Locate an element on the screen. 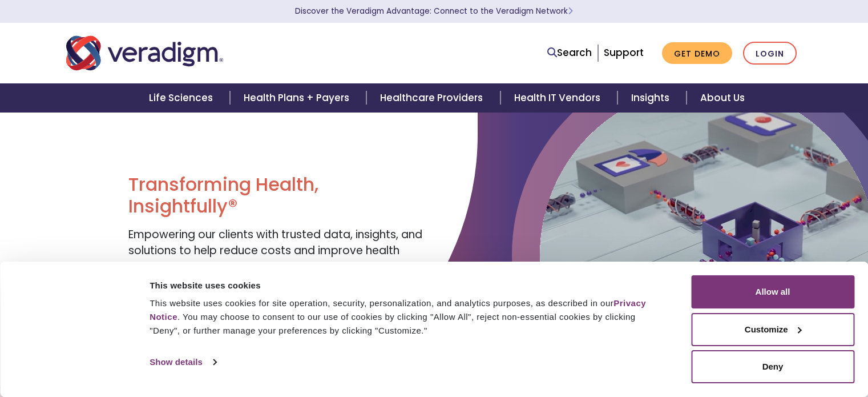 The image size is (868, 397). span: Empowering our clients with trusted data, insights, and solutions to help reduce costs and improv... is located at coordinates (275, 250).